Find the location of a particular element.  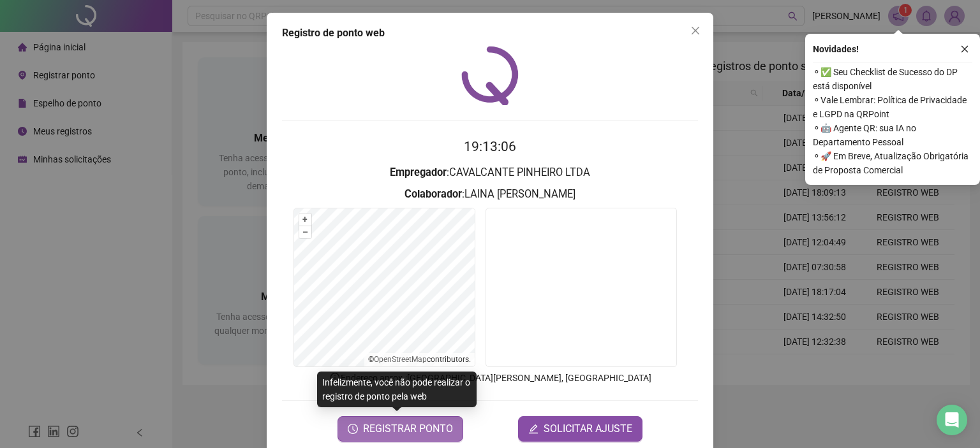

span: ⚬ Vale Lembrar: Política de Privacidade e LGPD na QRPoint is located at coordinates (893, 107).